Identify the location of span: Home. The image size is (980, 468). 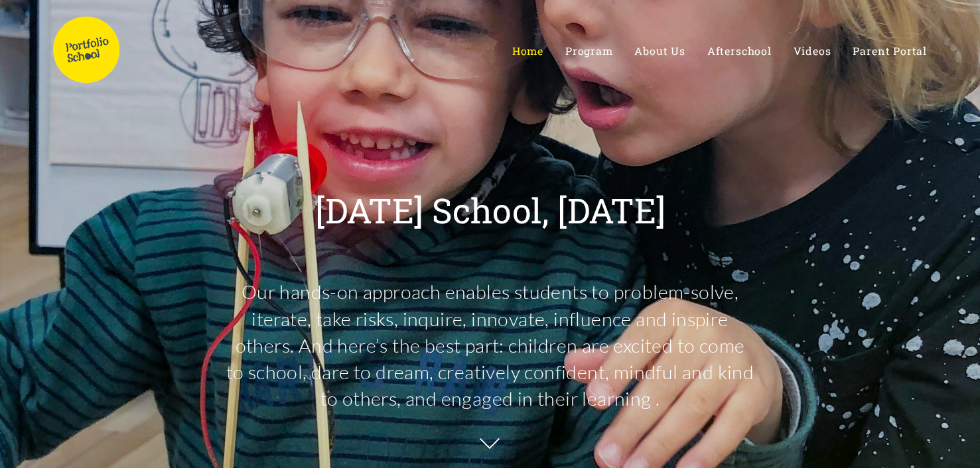
(528, 51).